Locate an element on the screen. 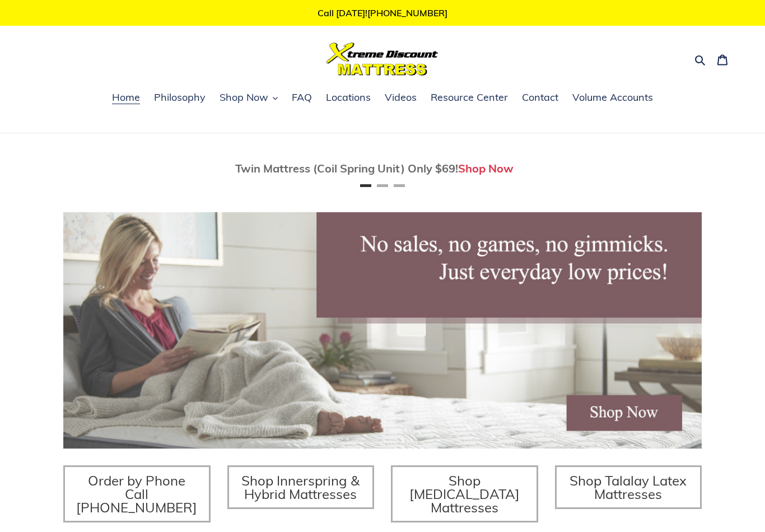  span: Philosophy is located at coordinates (180, 98).